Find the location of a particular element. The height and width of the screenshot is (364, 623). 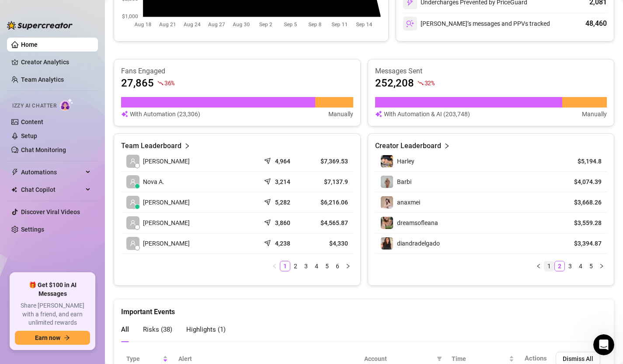

span: 36 % is located at coordinates (169, 83).